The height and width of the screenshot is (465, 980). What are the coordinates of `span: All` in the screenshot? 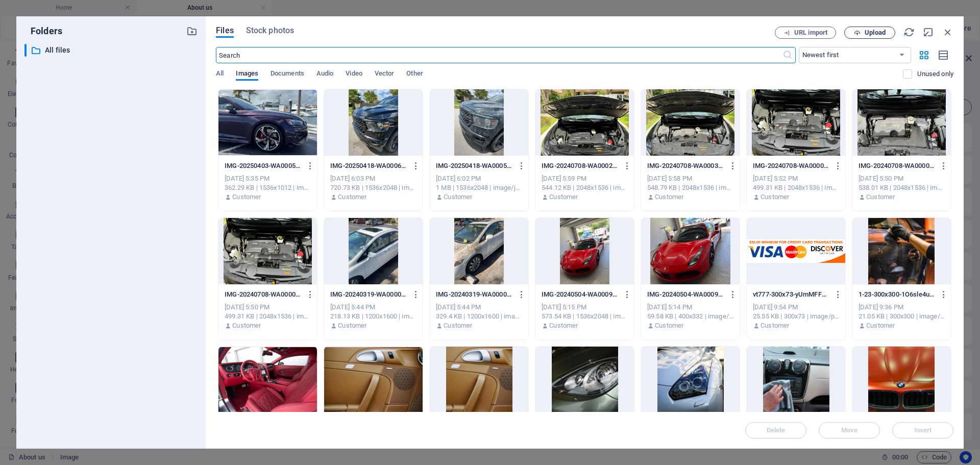 It's located at (220, 74).